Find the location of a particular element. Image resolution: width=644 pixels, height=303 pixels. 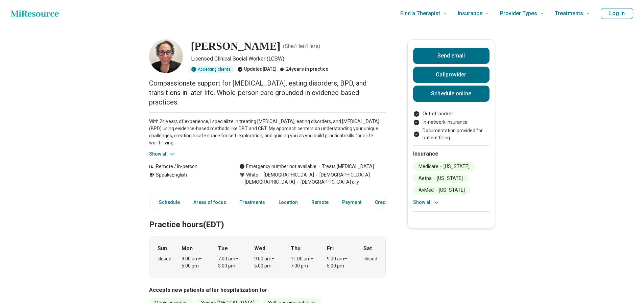

span: Insurance is located at coordinates (470, 14).